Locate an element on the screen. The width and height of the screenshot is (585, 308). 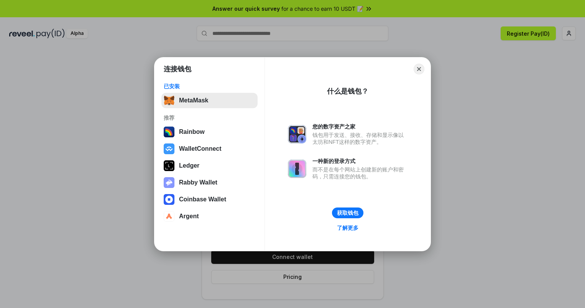
div: Ledger is located at coordinates (189, 166).